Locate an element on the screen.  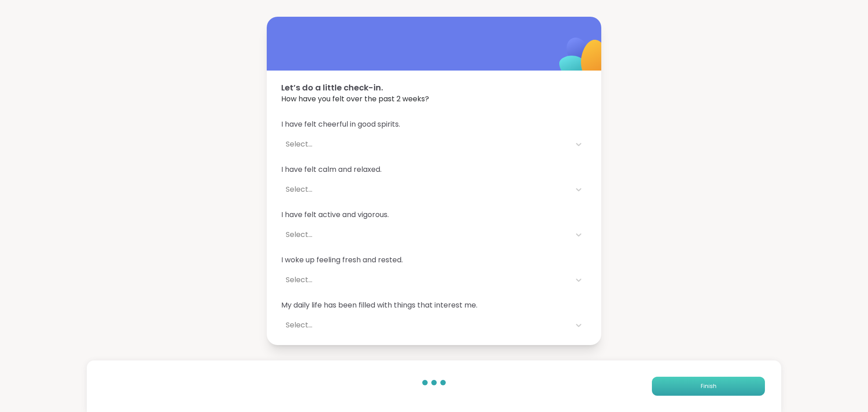
span: I have felt active and vigorous. is located at coordinates (434, 215).